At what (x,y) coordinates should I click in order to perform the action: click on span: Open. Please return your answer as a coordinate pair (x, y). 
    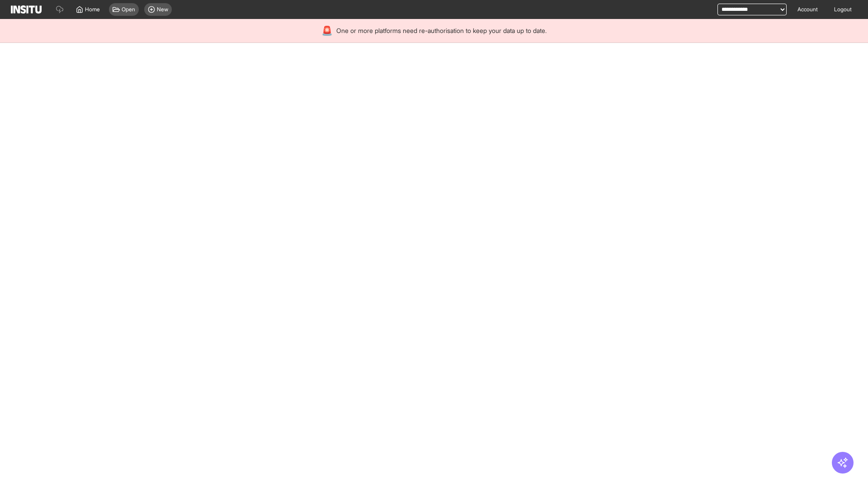
    Looking at the image, I should click on (129, 10).